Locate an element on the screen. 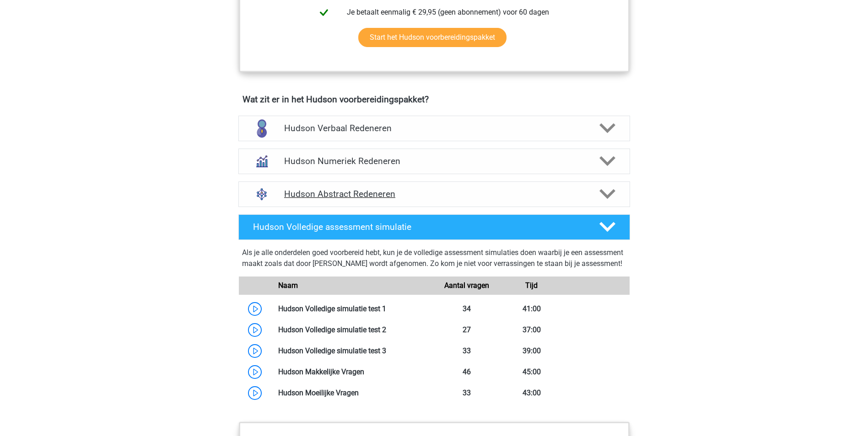  h4: Hudson Verbaal Redeneren is located at coordinates (434, 128).